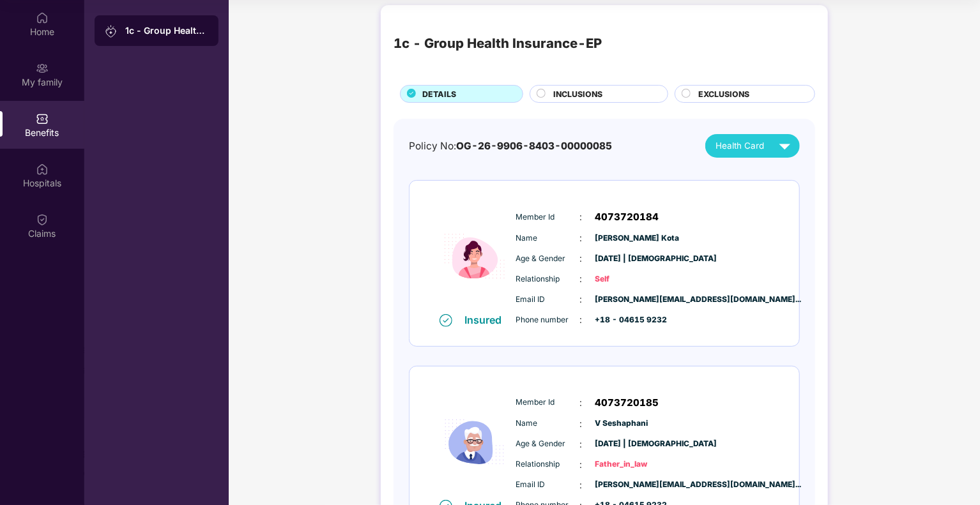 This screenshot has height=505, width=980. What do you see at coordinates (534, 145) in the screenshot?
I see `span: OG-26-9906-8403-00000085` at bounding box center [534, 145].